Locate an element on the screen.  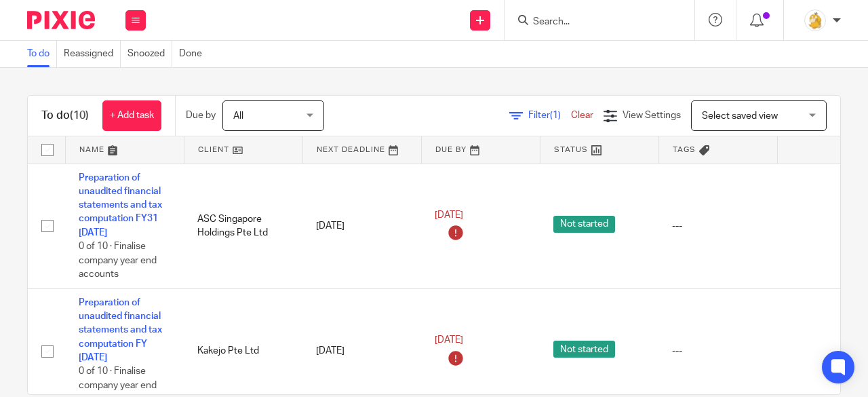
span: (10) is located at coordinates (79, 116).